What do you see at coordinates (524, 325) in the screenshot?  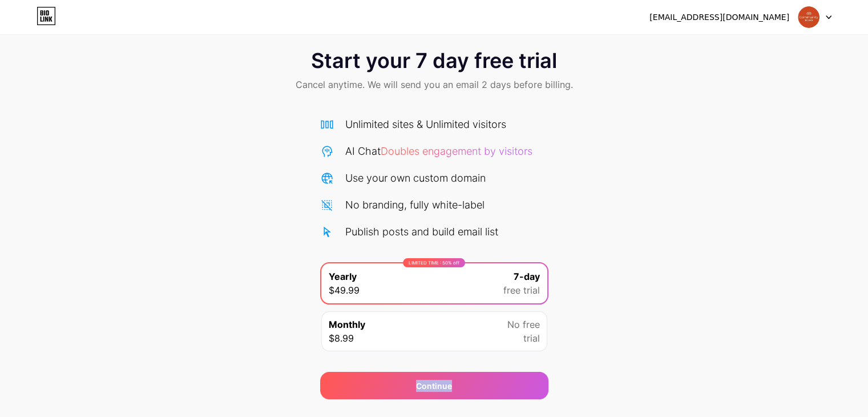 I see `span: No free` at bounding box center [524, 325].